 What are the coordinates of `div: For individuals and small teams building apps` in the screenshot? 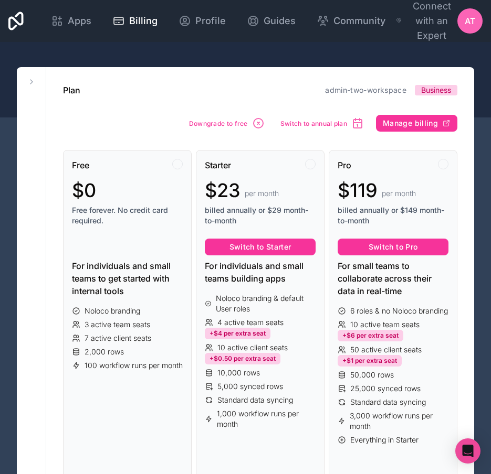 It's located at (260, 272).